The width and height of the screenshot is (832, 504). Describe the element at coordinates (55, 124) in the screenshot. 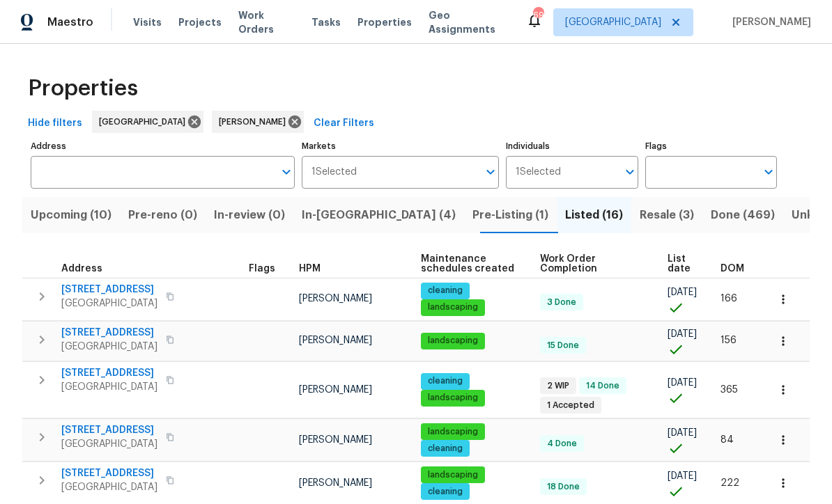

I see `button: Hide filters` at that location.